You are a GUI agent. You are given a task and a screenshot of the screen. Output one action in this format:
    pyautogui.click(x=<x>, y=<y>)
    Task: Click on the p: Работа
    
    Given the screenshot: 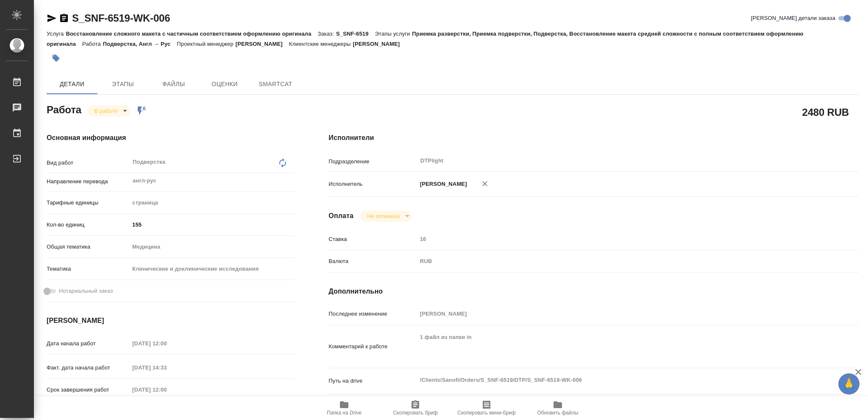 What is the action you would take?
    pyautogui.click(x=92, y=44)
    